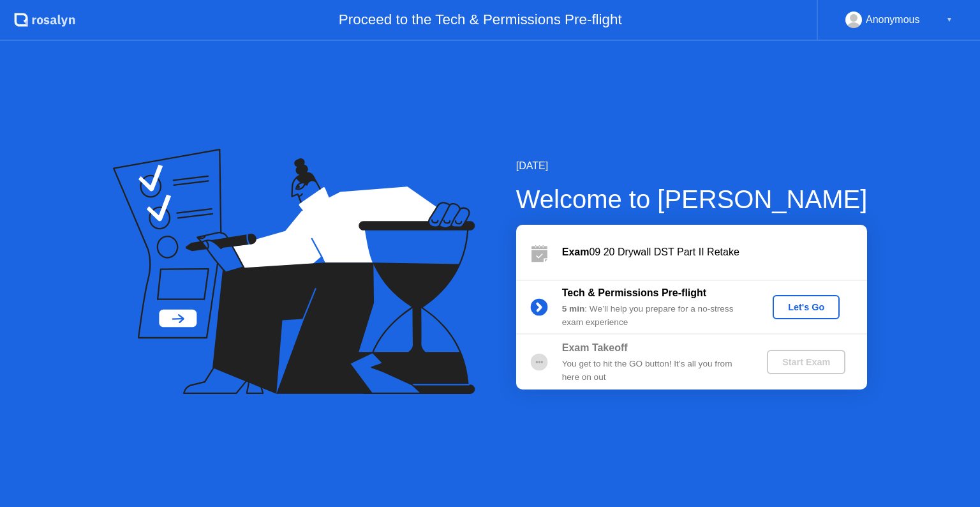 The height and width of the screenshot is (507, 980). Describe the element at coordinates (654, 315) in the screenshot. I see `div: : We’ll help you prepare for a no-stress exam experience` at that location.